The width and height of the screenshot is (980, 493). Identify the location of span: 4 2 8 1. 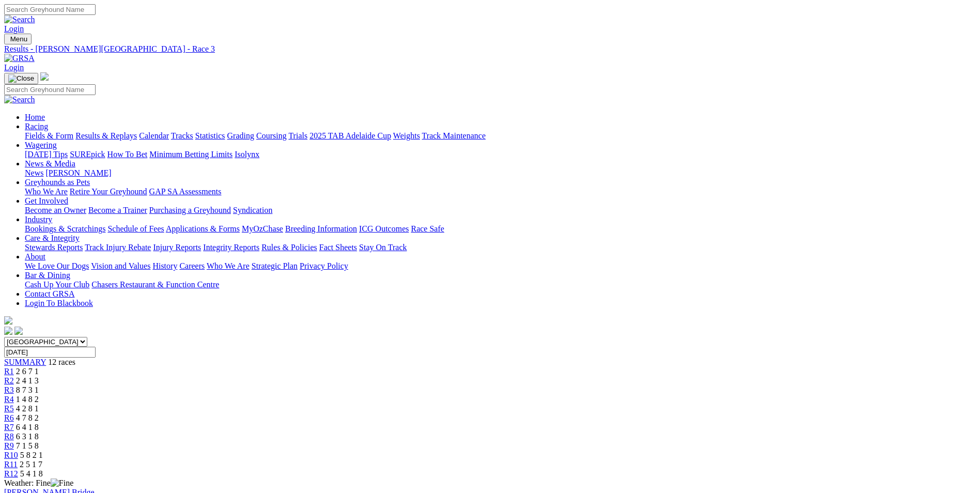
(27, 408).